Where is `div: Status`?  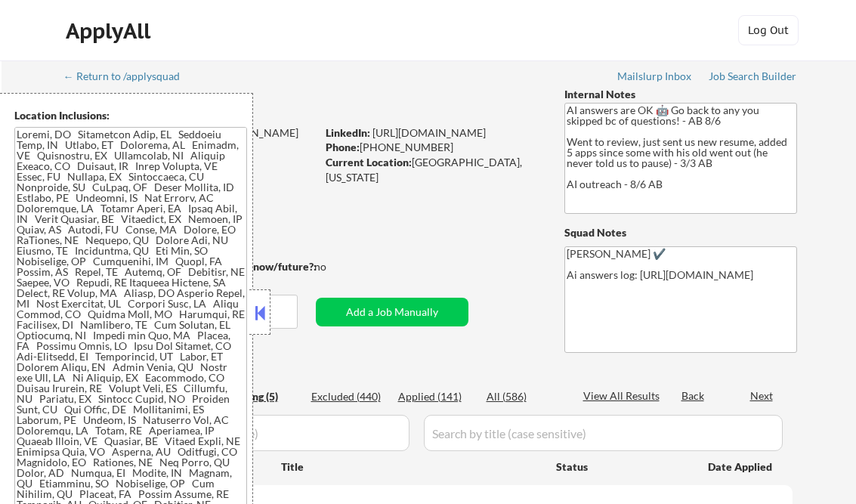
div: Status is located at coordinates (620, 466).